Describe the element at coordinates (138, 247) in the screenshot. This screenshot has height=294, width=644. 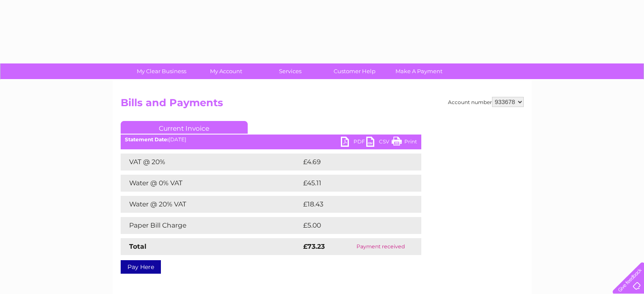
I see `strong: Total` at that location.